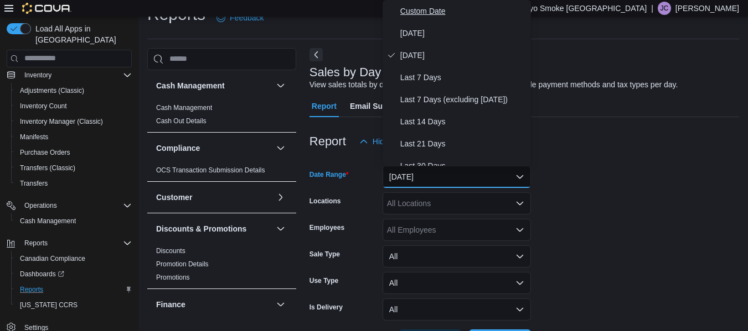 Image resolution: width=748 pixels, height=331 pixels. What do you see at coordinates (181, 121) in the screenshot?
I see `a: Cash Out Details` at bounding box center [181, 121].